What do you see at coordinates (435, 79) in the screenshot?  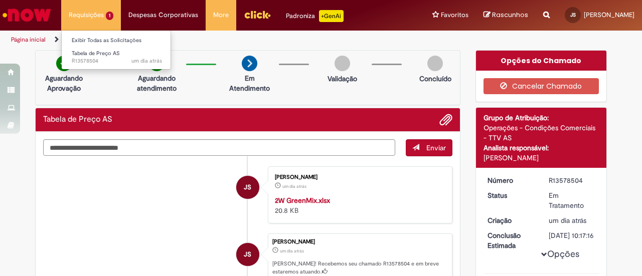 I see `p: Concluído` at bounding box center [435, 79].